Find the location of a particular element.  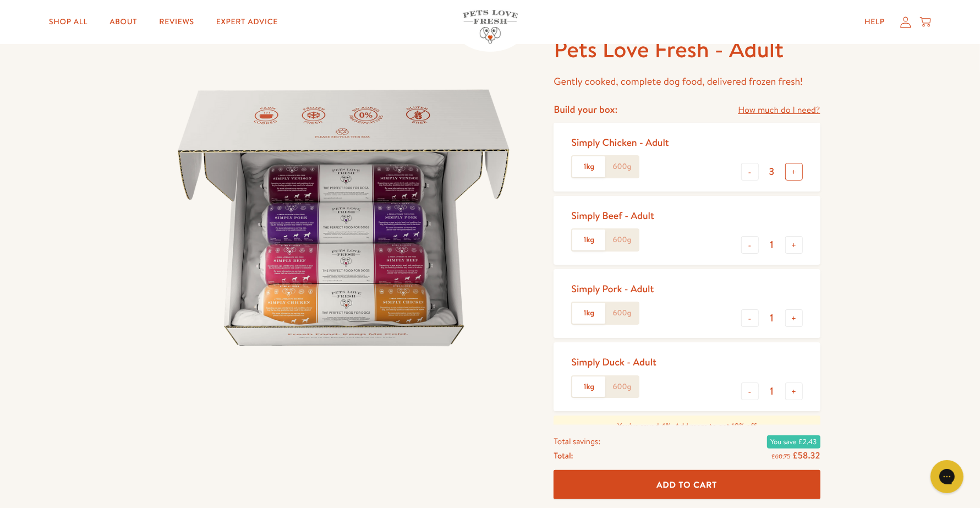

span: £58.32 is located at coordinates (806, 455).